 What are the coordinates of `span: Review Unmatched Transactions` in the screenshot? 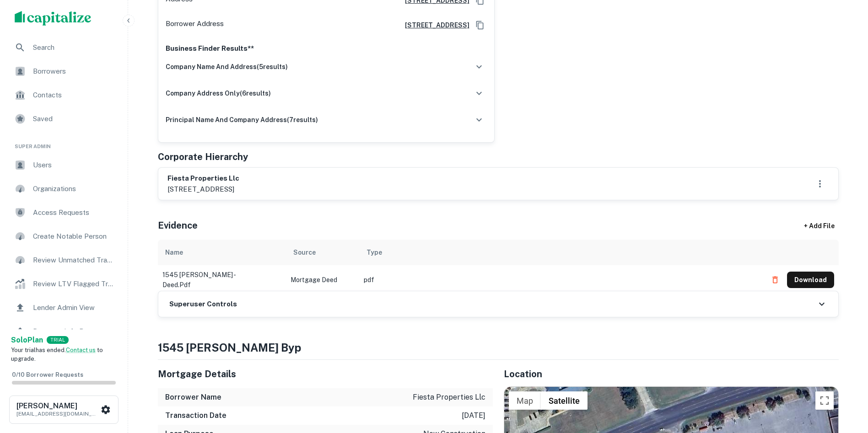 It's located at (74, 260).